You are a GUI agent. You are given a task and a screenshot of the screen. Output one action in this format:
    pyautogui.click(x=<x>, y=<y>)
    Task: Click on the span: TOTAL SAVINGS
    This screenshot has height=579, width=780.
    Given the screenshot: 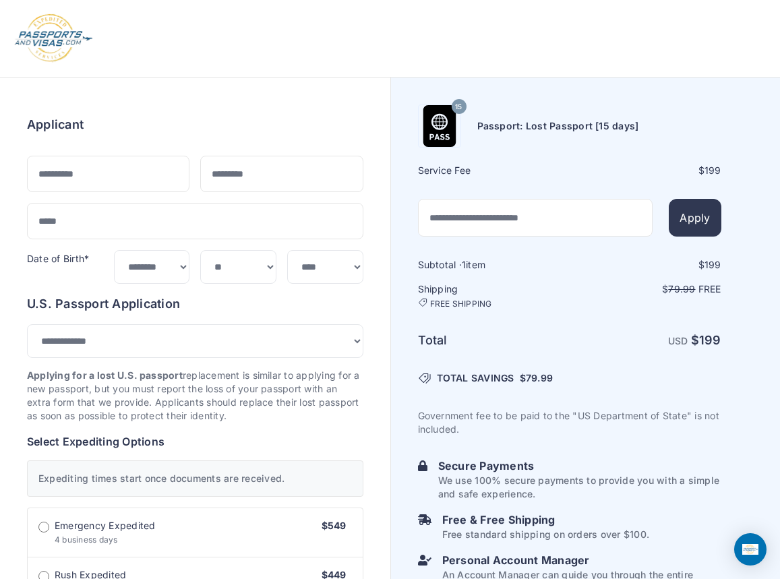 What is the action you would take?
    pyautogui.click(x=475, y=378)
    